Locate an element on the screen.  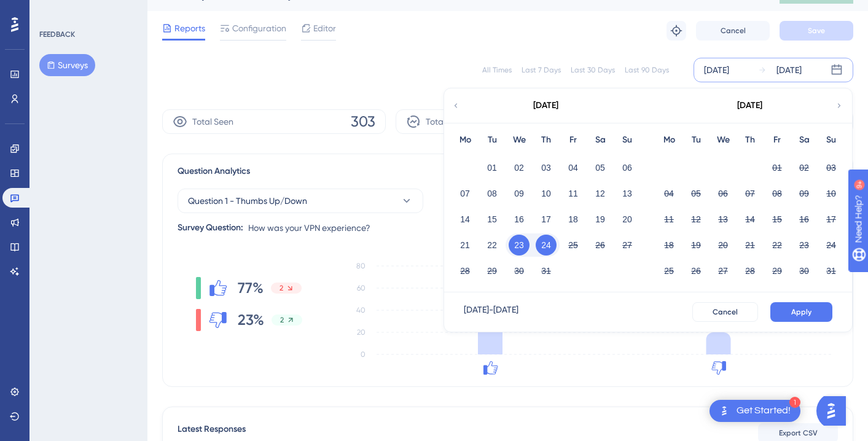
span: Save is located at coordinates (816, 31).